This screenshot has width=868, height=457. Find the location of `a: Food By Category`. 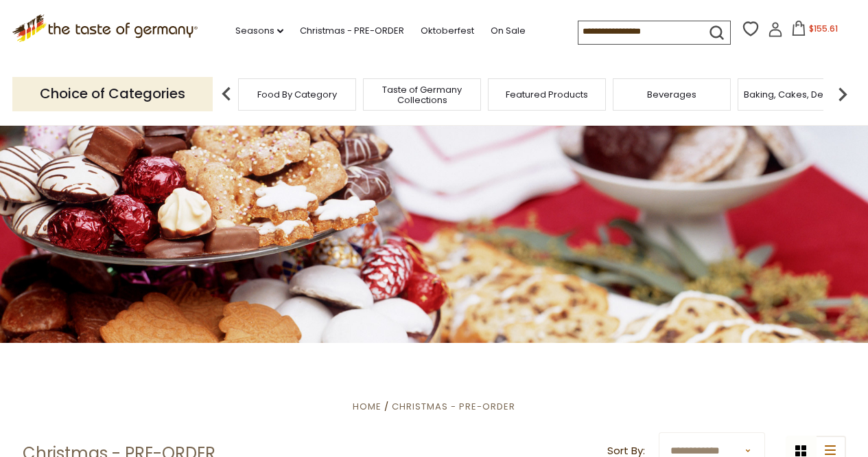

a: Food By Category is located at coordinates (298, 94).